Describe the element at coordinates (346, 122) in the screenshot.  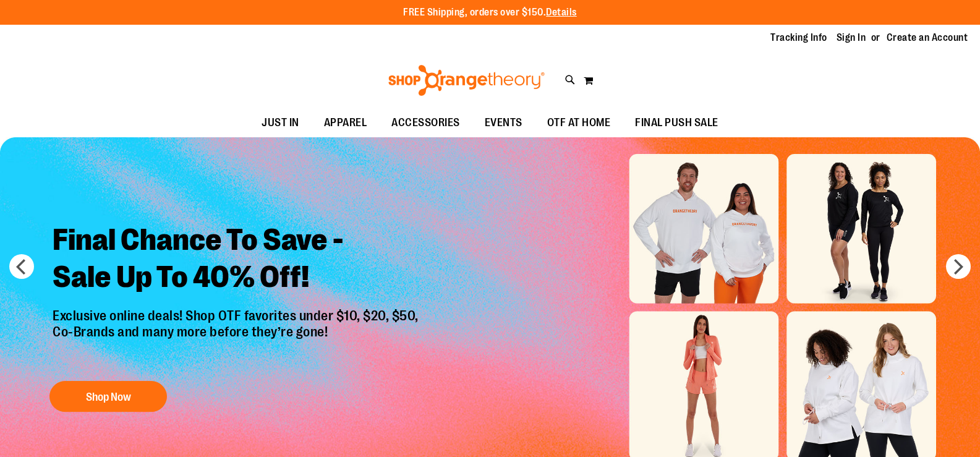
I see `span: APPAREL` at that location.